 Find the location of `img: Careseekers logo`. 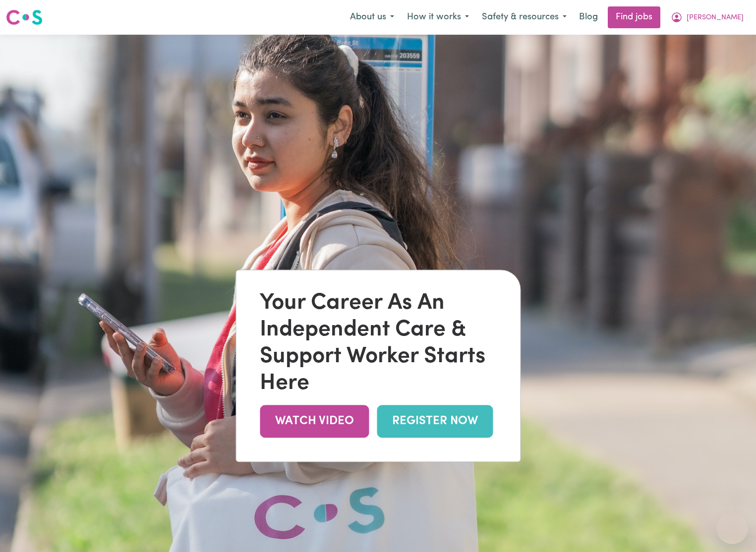

img: Careseekers logo is located at coordinates (24, 18).